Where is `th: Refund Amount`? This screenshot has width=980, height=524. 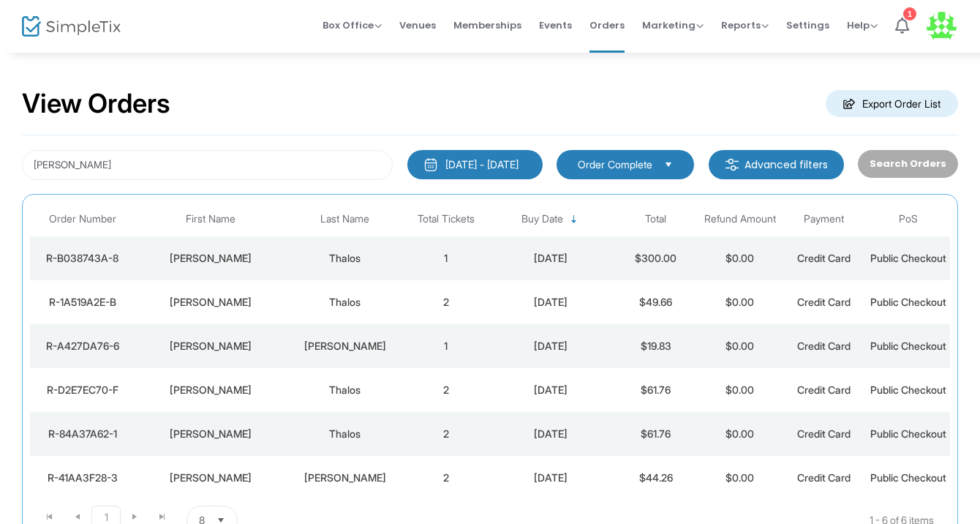
th: Refund Amount is located at coordinates (739, 219).